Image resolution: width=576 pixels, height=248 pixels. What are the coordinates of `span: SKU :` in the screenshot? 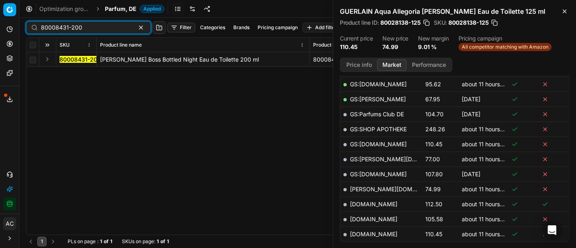 It's located at (441, 23).